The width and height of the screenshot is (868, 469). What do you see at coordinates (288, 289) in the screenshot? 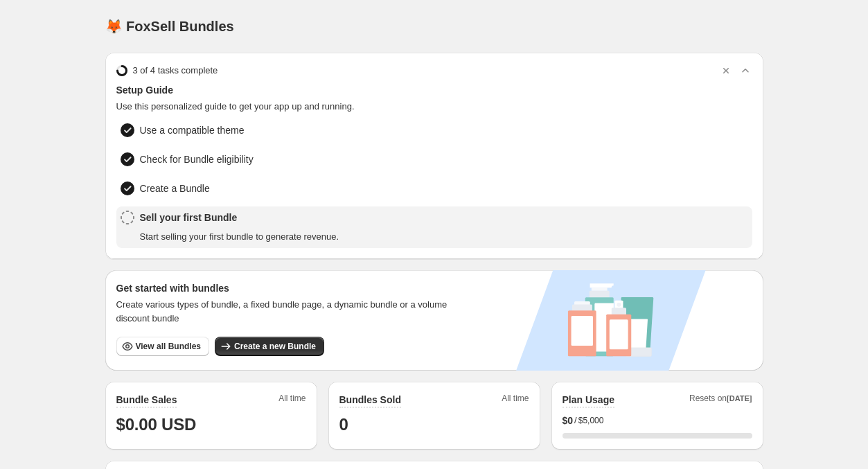
I see `h3: Get started with bundles` at bounding box center [288, 289].